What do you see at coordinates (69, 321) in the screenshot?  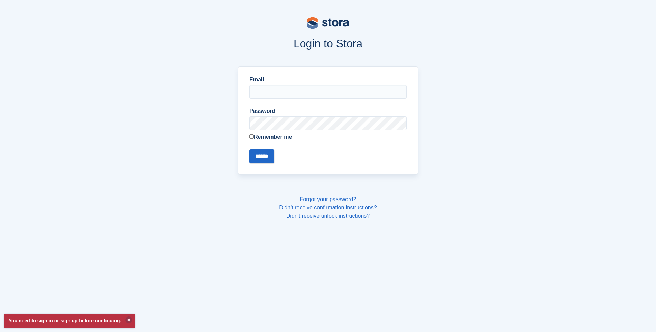 I see `p: You need to sign in or sign up before continuing.` at bounding box center [69, 321].